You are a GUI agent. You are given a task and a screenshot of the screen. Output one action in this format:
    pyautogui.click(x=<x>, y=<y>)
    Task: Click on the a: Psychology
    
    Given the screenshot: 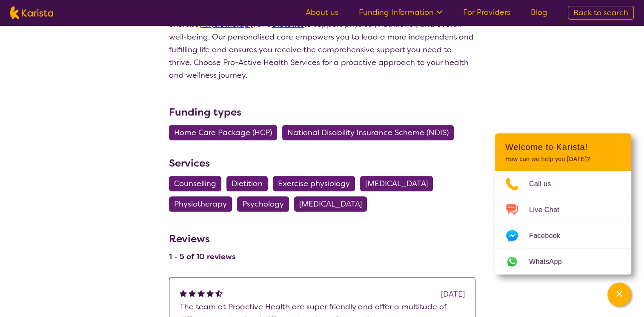 What is the action you would take?
    pyautogui.click(x=266, y=204)
    